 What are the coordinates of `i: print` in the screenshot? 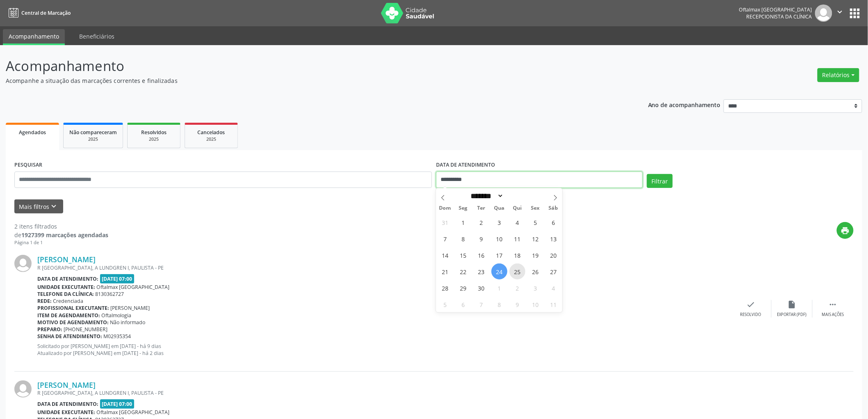 It's located at (845, 230).